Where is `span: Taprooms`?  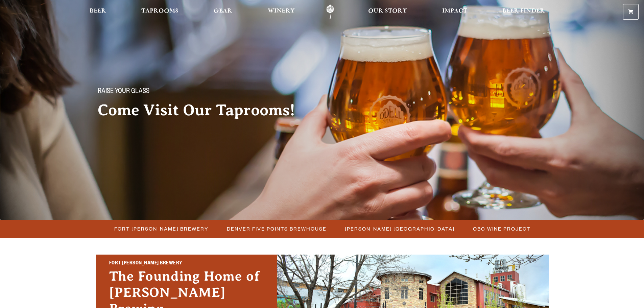 span: Taprooms is located at coordinates (160, 11).